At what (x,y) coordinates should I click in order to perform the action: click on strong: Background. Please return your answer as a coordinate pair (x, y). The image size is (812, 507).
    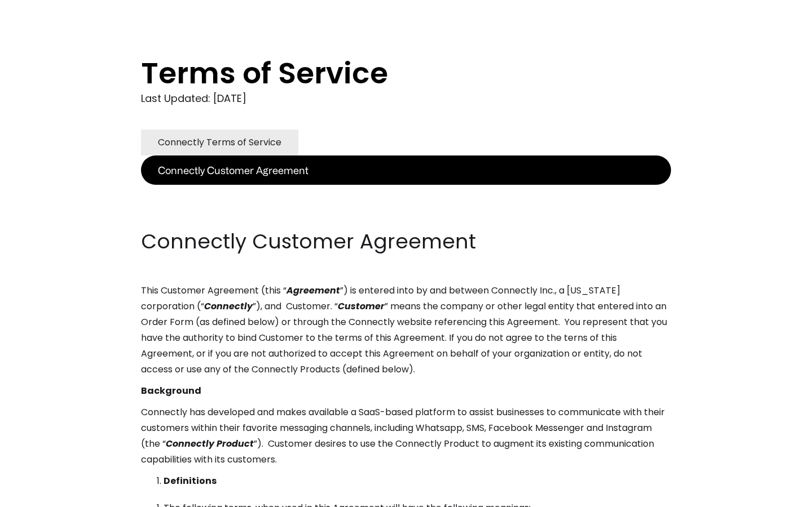
    Looking at the image, I should click on (171, 390).